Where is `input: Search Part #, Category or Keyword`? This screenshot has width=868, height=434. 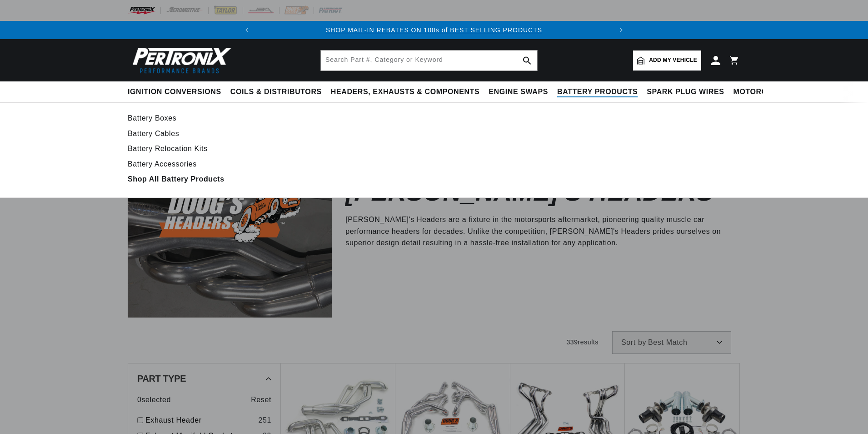
input: Search Part #, Category or Keyword is located at coordinates (429, 60).